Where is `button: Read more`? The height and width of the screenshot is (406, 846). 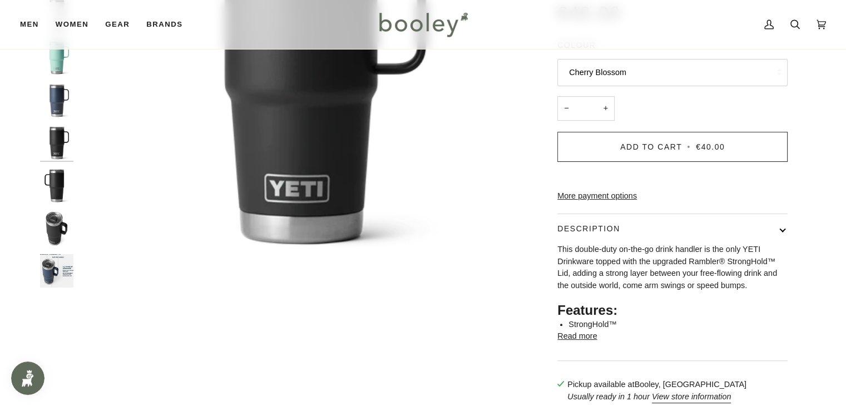 button: Read more is located at coordinates (577, 336).